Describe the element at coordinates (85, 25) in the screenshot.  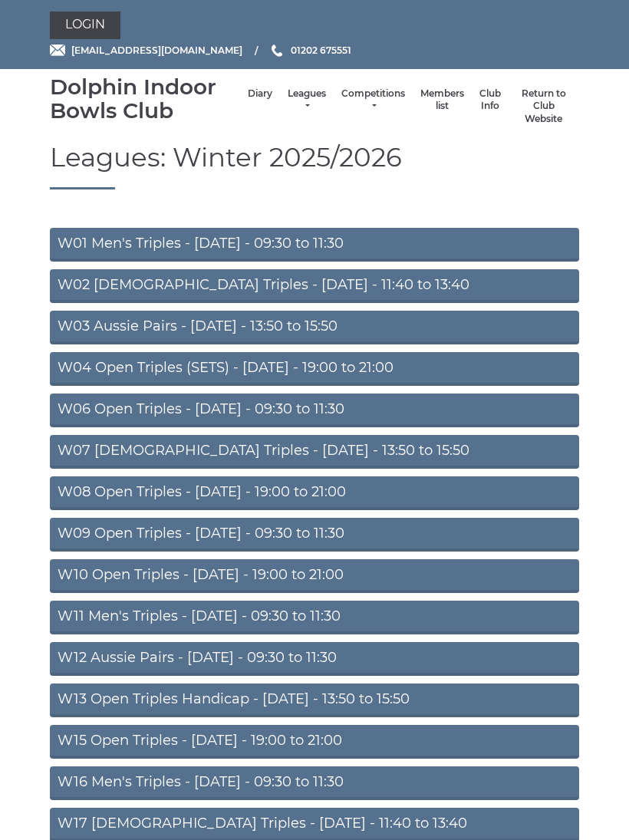
I see `a: Login` at that location.